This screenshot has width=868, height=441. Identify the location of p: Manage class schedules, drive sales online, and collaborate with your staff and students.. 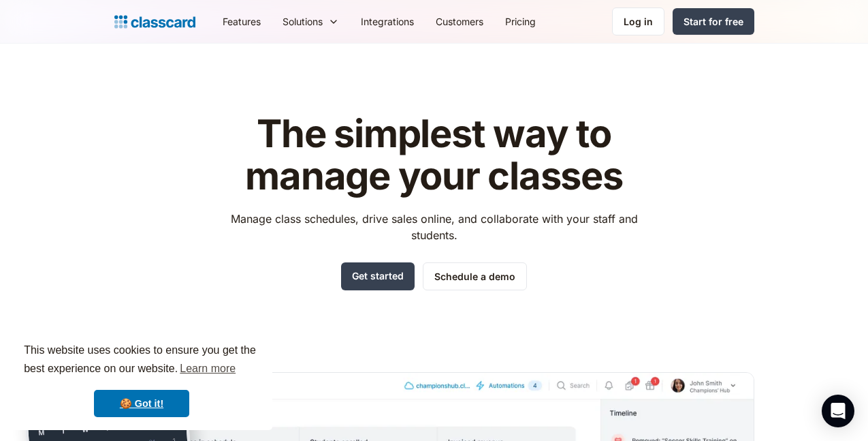
(434, 227).